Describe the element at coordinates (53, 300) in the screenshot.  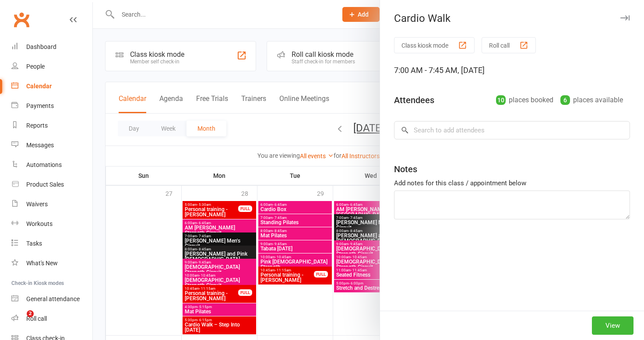
I see `div: General attendance` at that location.